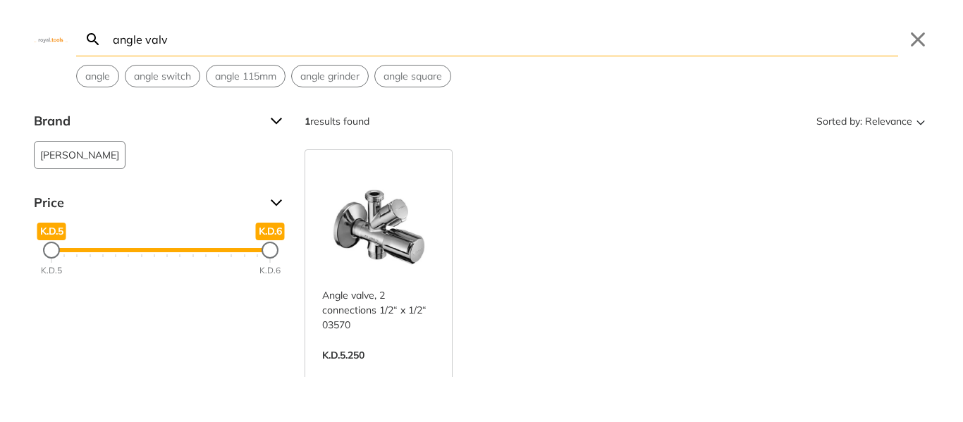  Describe the element at coordinates (504, 39) in the screenshot. I see `input: Search…` at that location.